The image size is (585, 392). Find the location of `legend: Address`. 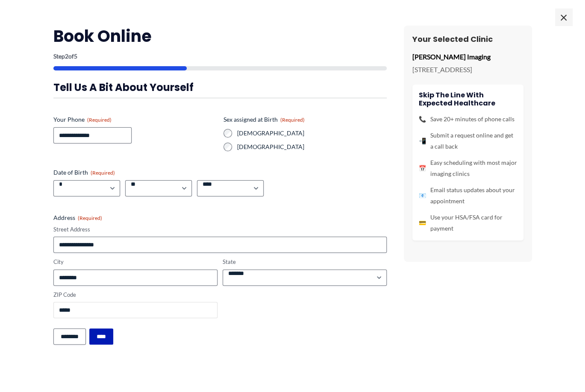

legend: Address is located at coordinates (78, 218).